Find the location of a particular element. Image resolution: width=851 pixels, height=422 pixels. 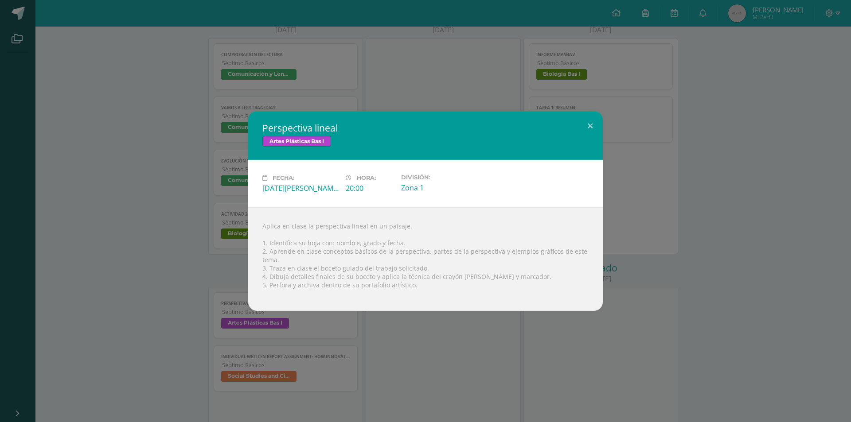

span: Artes Plásticas Bas I is located at coordinates (296, 141).